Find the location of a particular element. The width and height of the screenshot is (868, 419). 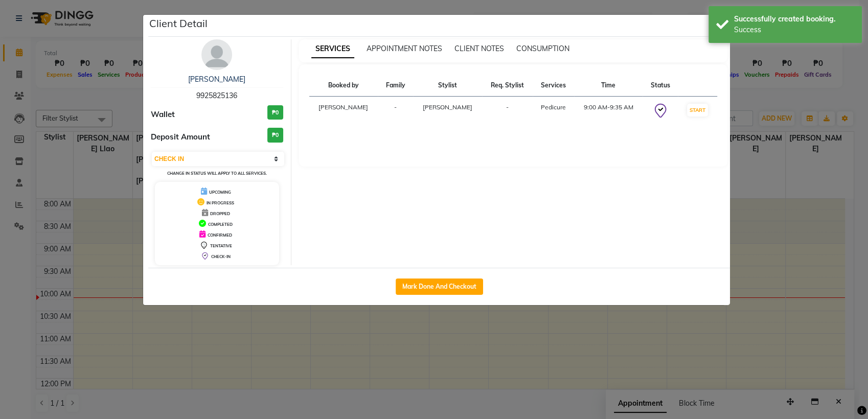

h5: Client Detail is located at coordinates (178, 23).